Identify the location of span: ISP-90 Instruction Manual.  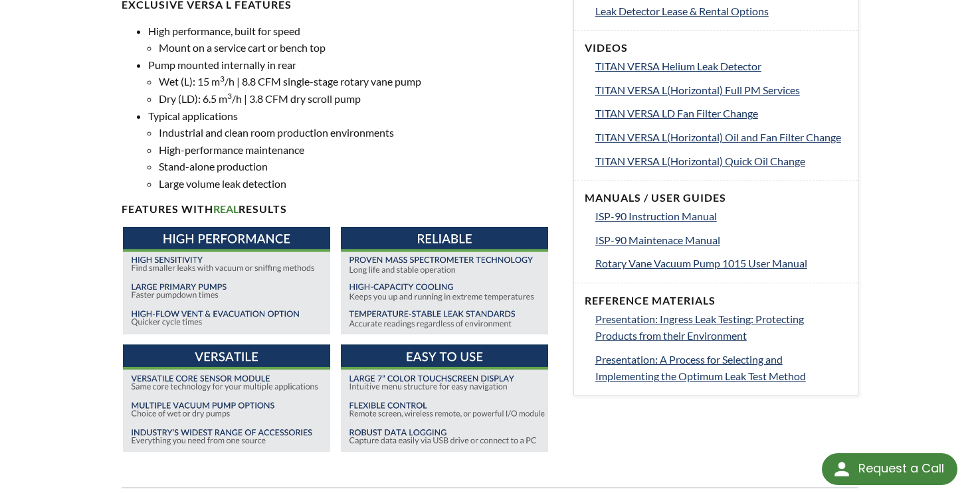
(655, 216).